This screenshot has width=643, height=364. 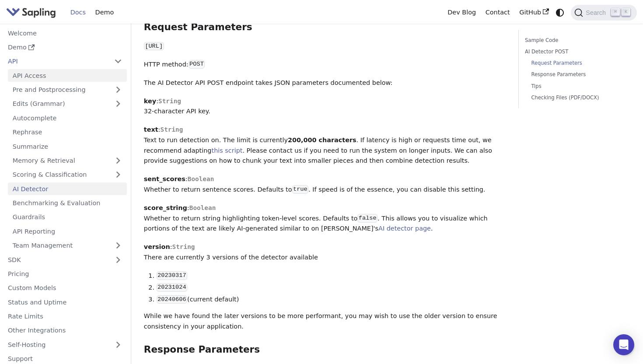 What do you see at coordinates (325, 83) in the screenshot?
I see `p: The AI Detector API POST endpoint takes JSON parameters documented below:` at bounding box center [325, 83].